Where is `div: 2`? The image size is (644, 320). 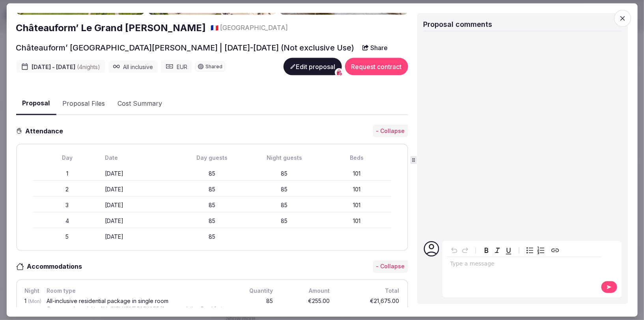 div: 2 is located at coordinates (67, 189).